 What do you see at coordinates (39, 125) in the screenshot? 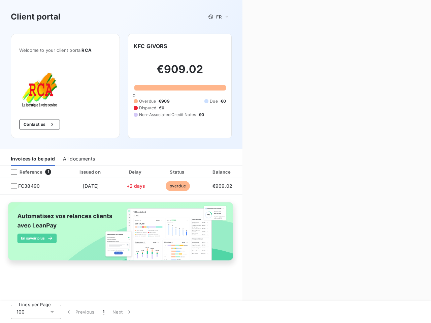
I see `button: Contact us` at bounding box center [39, 125].